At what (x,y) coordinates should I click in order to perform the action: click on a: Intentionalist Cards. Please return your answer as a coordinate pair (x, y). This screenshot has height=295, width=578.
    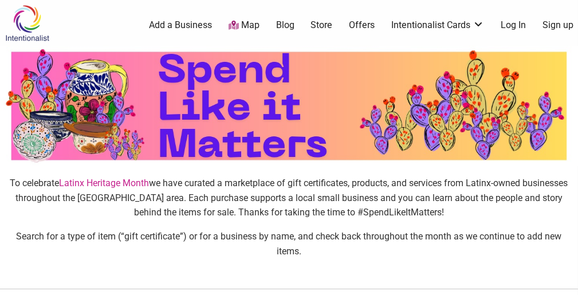
    Looking at the image, I should click on (438, 25).